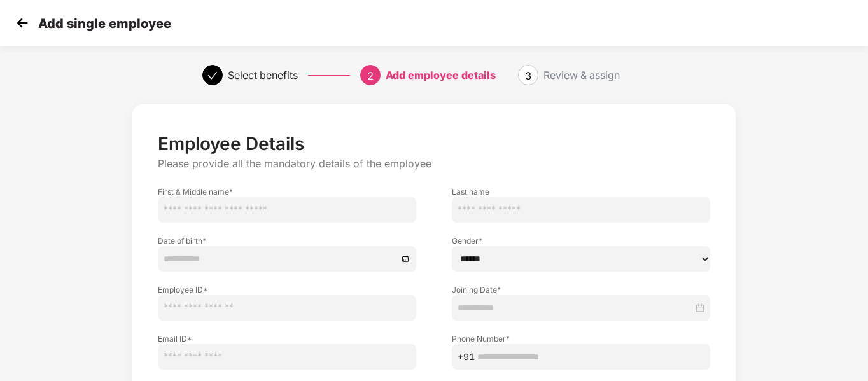 This screenshot has height=381, width=868. What do you see at coordinates (581, 240) in the screenshot?
I see `label: Gender` at bounding box center [581, 240].